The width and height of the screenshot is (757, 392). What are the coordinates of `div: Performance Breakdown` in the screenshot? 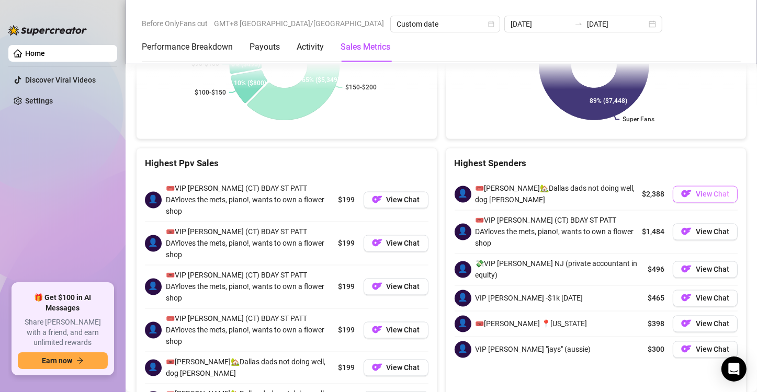 It's located at (187, 47).